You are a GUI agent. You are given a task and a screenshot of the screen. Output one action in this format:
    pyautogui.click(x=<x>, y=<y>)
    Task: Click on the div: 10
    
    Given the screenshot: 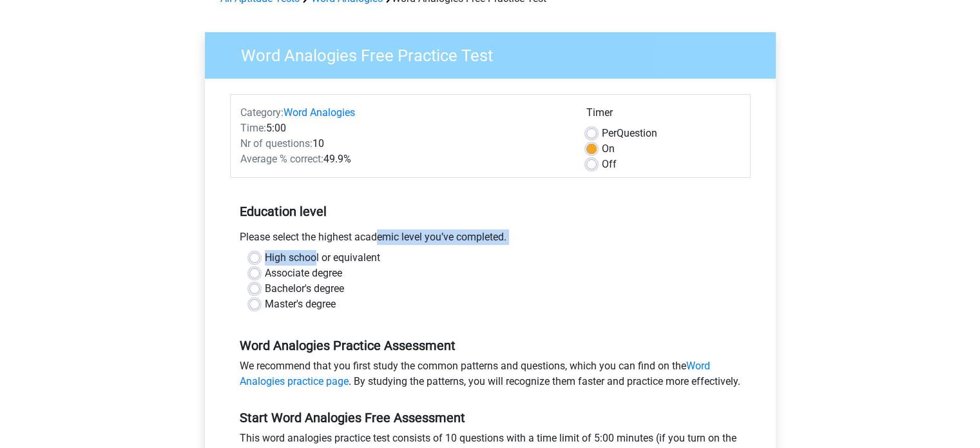 What is the action you would take?
    pyautogui.click(x=403, y=144)
    